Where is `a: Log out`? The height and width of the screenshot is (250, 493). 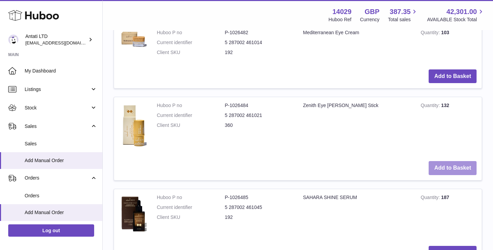 a: Log out is located at coordinates (51, 231).